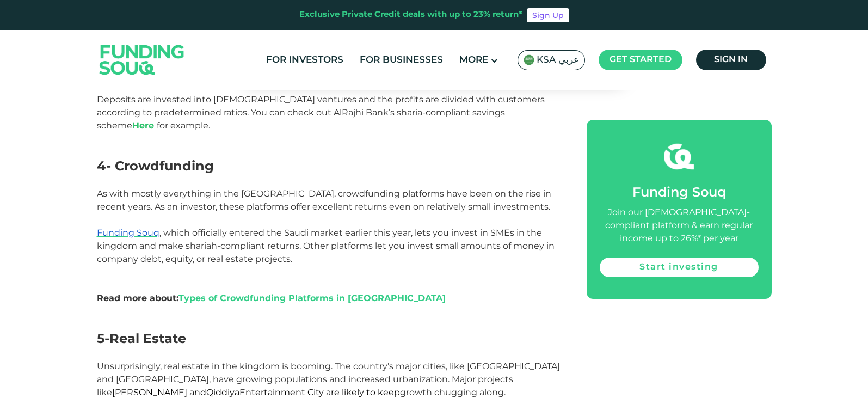 The width and height of the screenshot is (868, 404). What do you see at coordinates (328, 379) in the screenshot?
I see `span: Unsurprisingly, real estate in the kingdom is booming. The country’s major cities, like [GEOGRAPH...` at bounding box center [328, 379].